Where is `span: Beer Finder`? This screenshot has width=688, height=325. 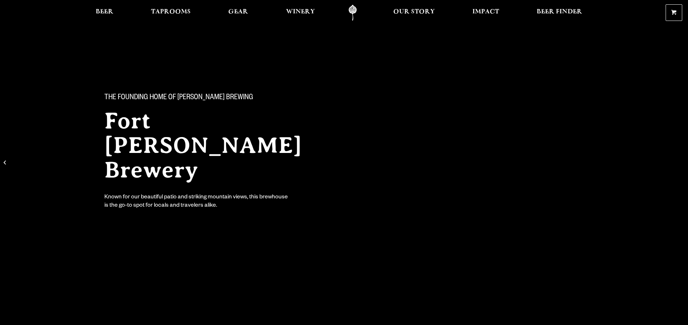
span: Beer Finder is located at coordinates (559, 12).